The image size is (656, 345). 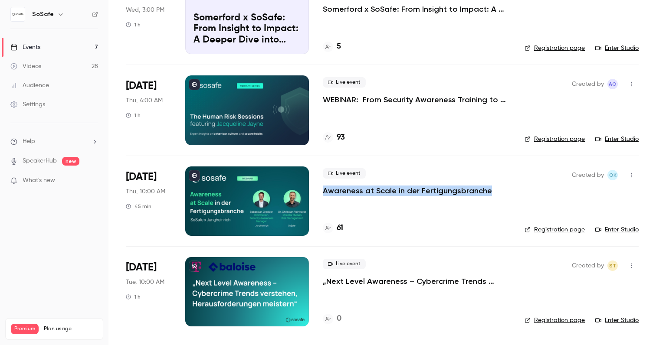 What do you see at coordinates (340, 228) in the screenshot?
I see `h4: 61` at bounding box center [340, 228].